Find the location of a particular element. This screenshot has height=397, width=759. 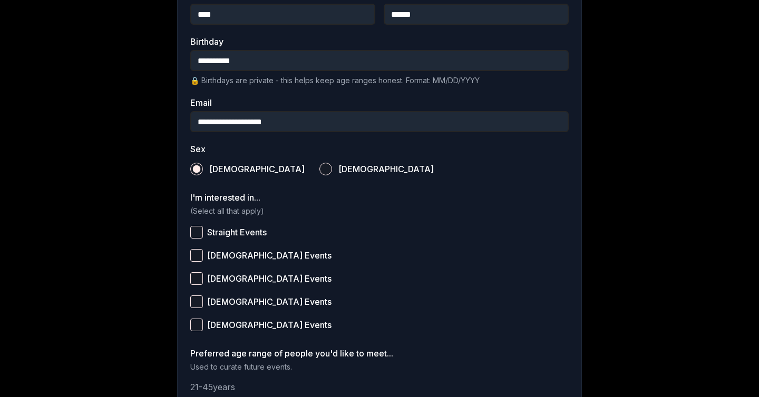

button: Straight Events is located at coordinates (197, 232).